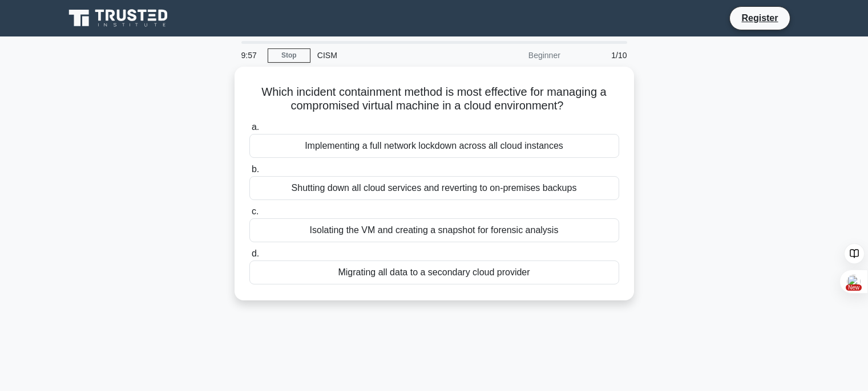 Image resolution: width=868 pixels, height=391 pixels. Describe the element at coordinates (255, 169) in the screenshot. I see `span: b.` at that location.